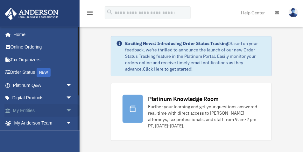 This screenshot has width=303, height=152. Describe the element at coordinates (90, 13) in the screenshot. I see `i: menu` at that location.